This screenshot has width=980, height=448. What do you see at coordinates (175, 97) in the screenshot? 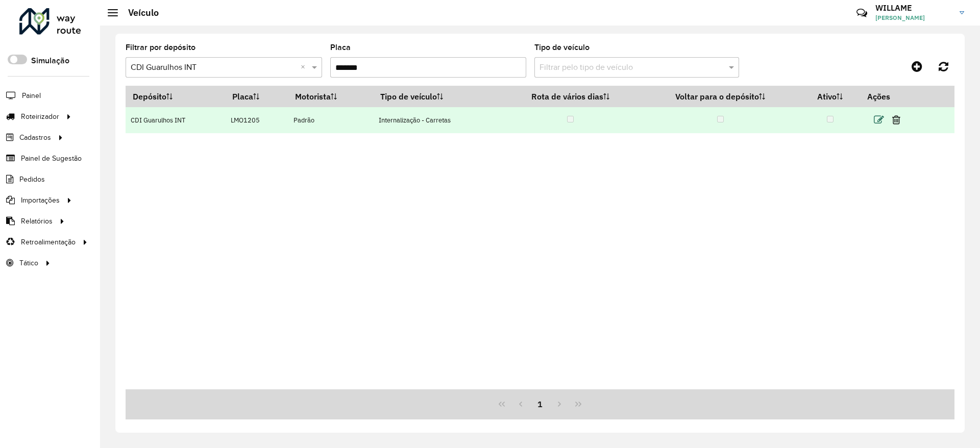
I see `th: Depósito` at bounding box center [175, 97].